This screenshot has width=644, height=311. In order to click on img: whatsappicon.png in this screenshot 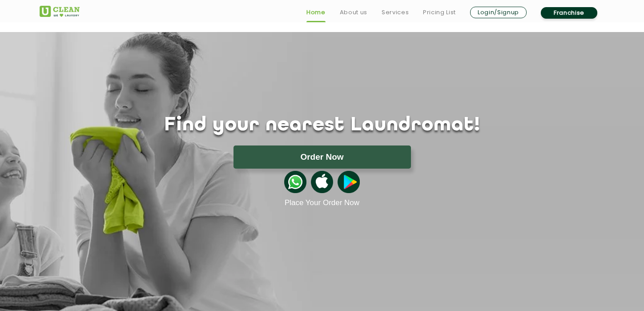, I will do `click(295, 182)`.